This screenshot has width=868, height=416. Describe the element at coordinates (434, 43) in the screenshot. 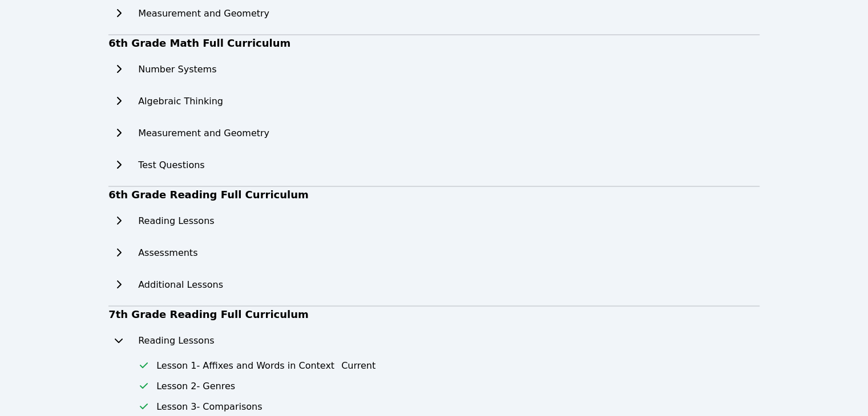

I see `h3: 6th Grade Math Full Curriculum` at that location.